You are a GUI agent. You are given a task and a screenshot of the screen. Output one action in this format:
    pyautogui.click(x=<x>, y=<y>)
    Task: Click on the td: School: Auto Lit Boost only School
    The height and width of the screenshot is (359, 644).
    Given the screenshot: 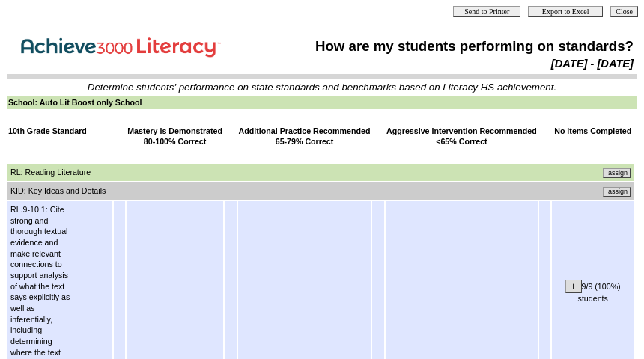 What is the action you would take?
    pyautogui.click(x=322, y=102)
    